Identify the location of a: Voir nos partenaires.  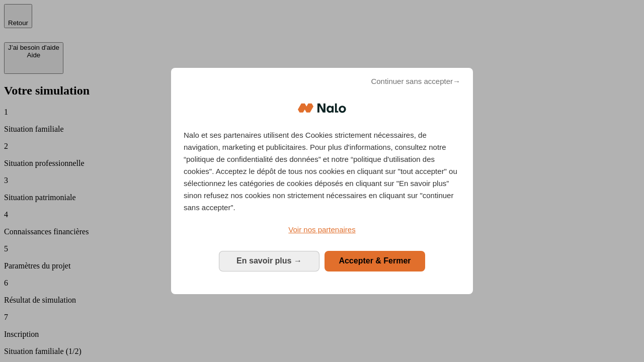
(322, 230).